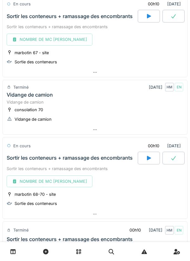  Describe the element at coordinates (29, 110) in the screenshot. I see `div: consolation 70` at that location.